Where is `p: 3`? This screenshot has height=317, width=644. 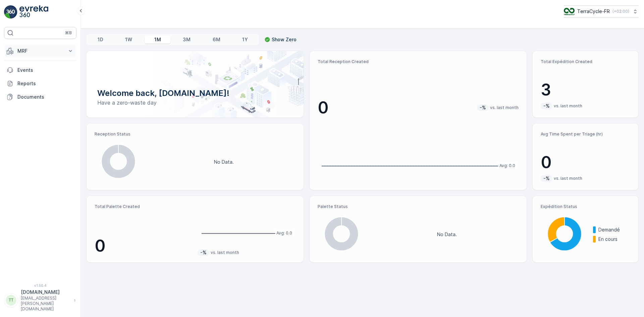
p: 3 is located at coordinates (586, 90).